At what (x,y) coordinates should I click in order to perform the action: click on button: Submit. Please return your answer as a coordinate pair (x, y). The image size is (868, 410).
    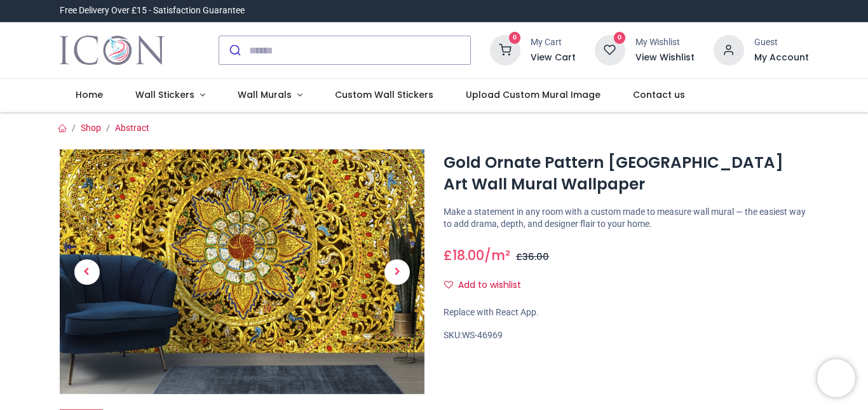
    Looking at the image, I should click on (234, 50).